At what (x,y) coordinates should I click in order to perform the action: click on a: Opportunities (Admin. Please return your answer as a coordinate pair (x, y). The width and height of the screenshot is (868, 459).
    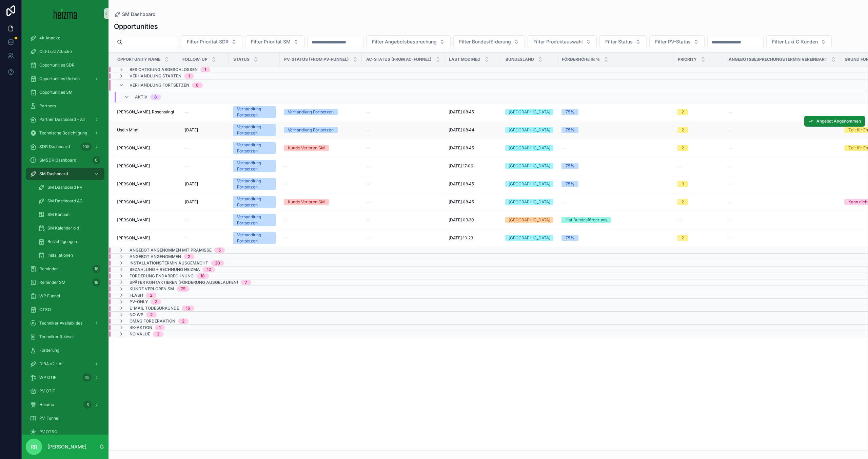
    Looking at the image, I should click on (65, 79).